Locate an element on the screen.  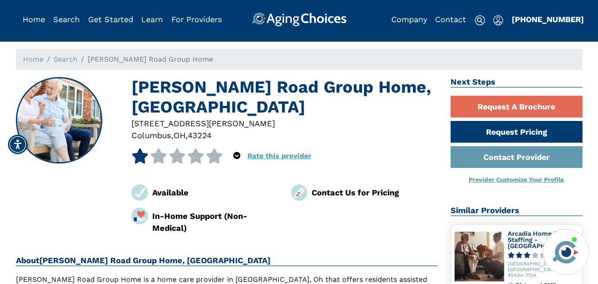
img: user-icon.svg is located at coordinates (498, 20).